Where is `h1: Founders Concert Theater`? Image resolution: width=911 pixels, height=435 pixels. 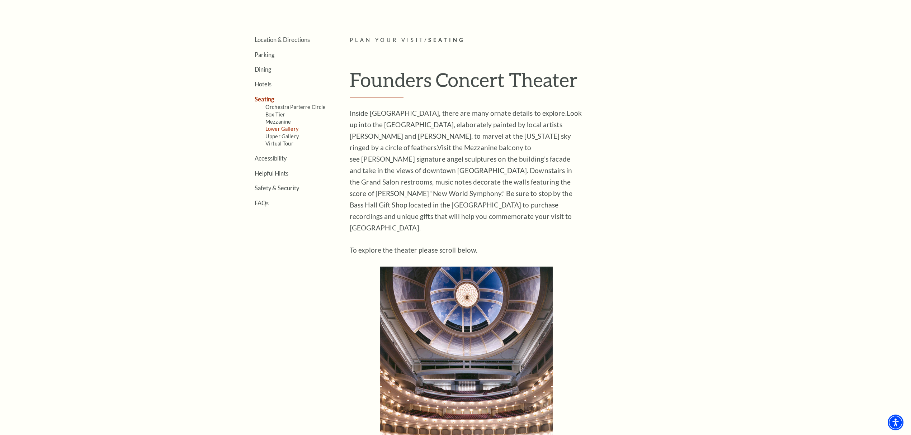 h1: Founders Concert Theater is located at coordinates (513, 83).